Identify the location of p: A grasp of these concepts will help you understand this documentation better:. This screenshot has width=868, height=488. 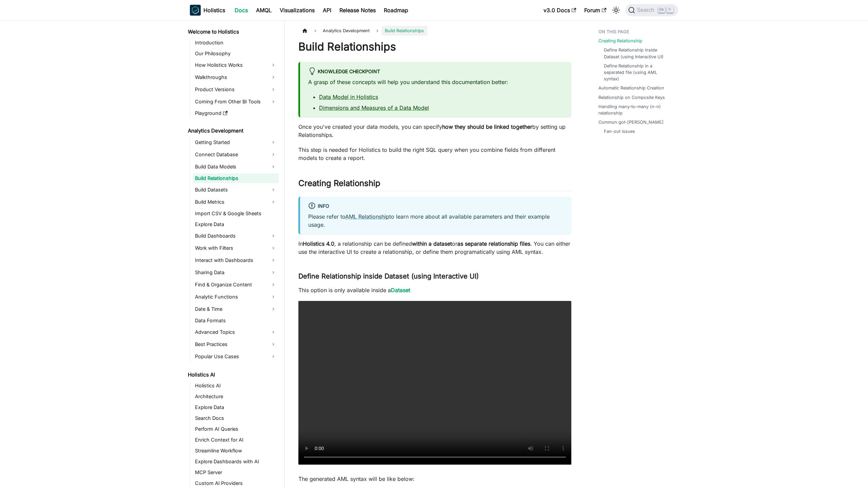
(435, 82).